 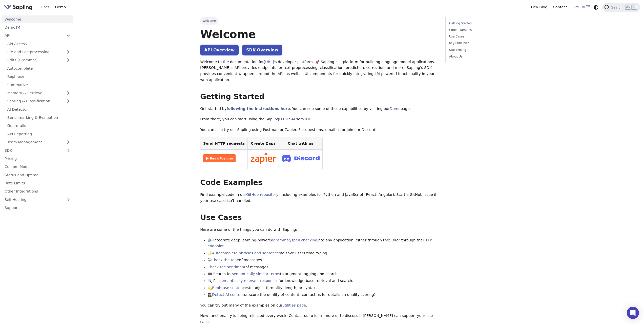 I want to click on a: semantically relevant responses, so click(x=249, y=281).